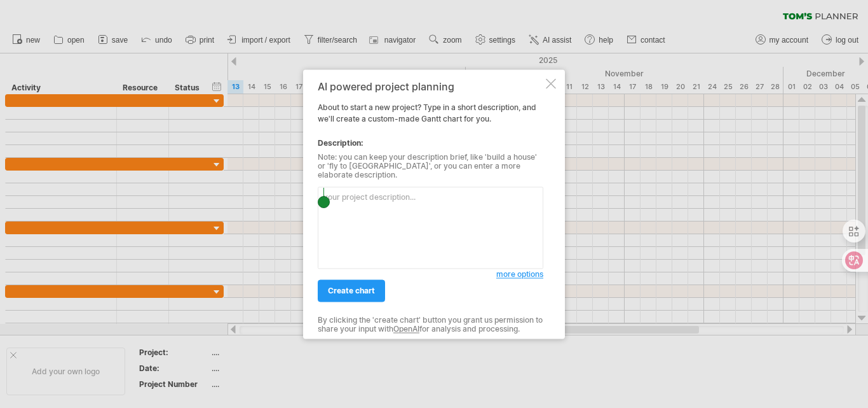 The image size is (868, 408). I want to click on div: By clicking the 'create chart' button you grant us permission to share your input with for analys..., so click(430, 325).